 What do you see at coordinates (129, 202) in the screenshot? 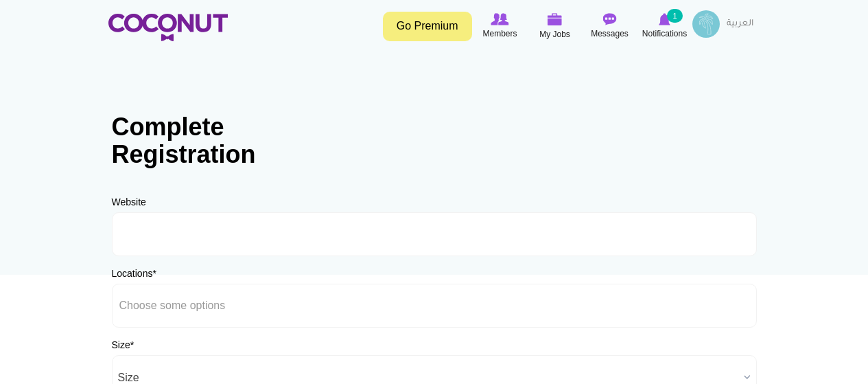
I see `label: Website` at bounding box center [129, 202].